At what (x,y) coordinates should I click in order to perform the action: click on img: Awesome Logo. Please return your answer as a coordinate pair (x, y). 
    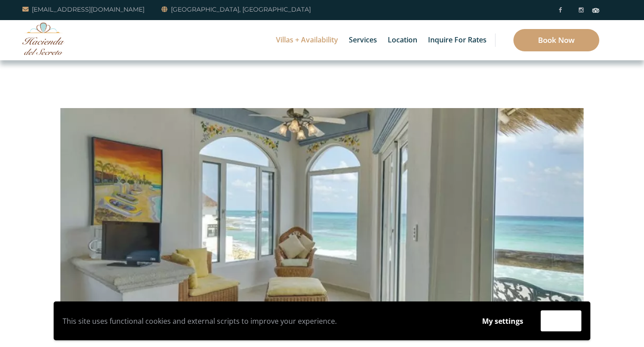
    Looking at the image, I should click on (44, 39).